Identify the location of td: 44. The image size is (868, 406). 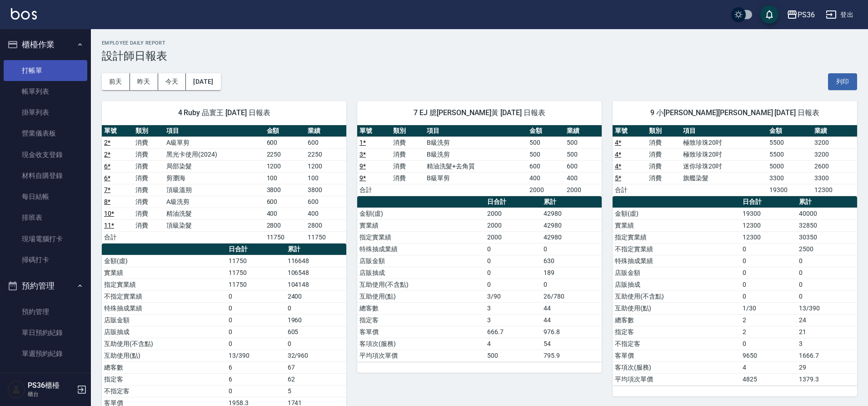
(571, 308).